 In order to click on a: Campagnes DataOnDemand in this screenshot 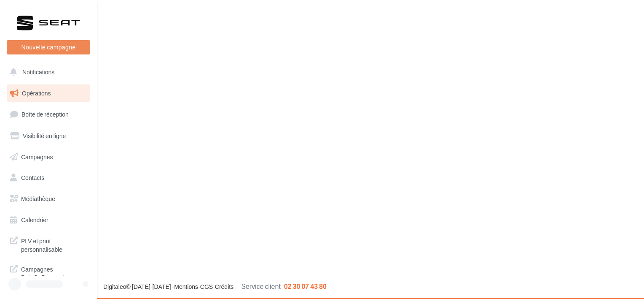, I will do `click(48, 272)`.